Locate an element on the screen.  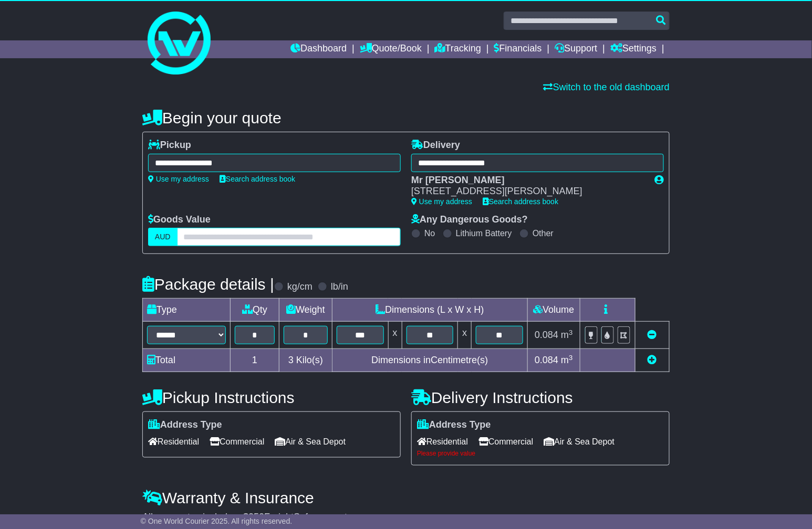
label: No is located at coordinates (430, 233).